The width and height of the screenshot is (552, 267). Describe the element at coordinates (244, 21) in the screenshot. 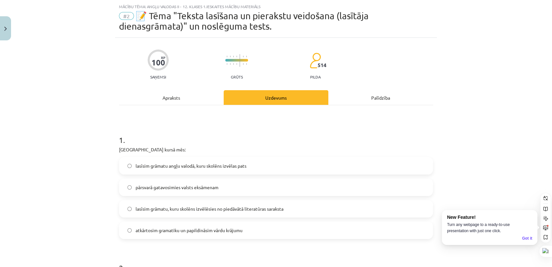

I see `span: 📝 Tēma "Teksta lasīšana un pierakstu veidošana (lasītāja dienasgrāmata)" un noslēguma tests.` at that location.